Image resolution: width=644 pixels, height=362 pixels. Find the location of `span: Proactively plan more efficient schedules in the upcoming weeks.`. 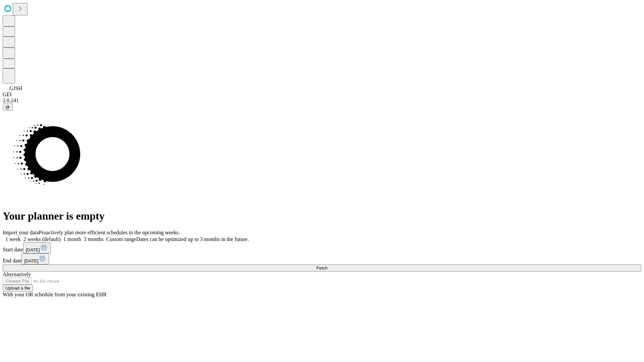

span: Proactively plan more efficient schedules in the upcoming weeks. is located at coordinates (109, 232).